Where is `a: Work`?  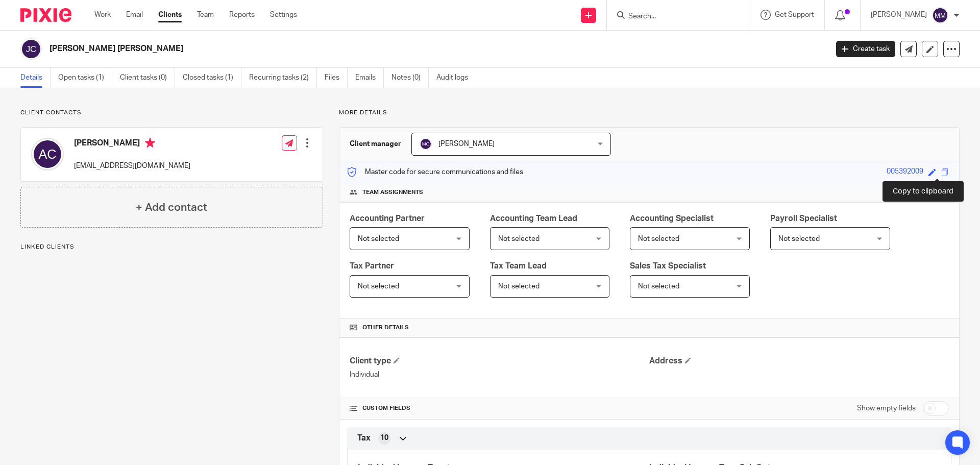
a: Work is located at coordinates (102, 15).